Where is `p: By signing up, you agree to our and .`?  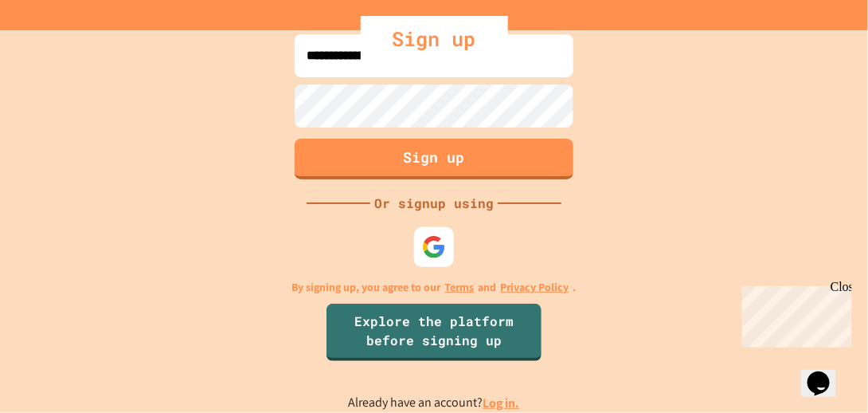
p: By signing up, you agree to our and . is located at coordinates (434, 287).